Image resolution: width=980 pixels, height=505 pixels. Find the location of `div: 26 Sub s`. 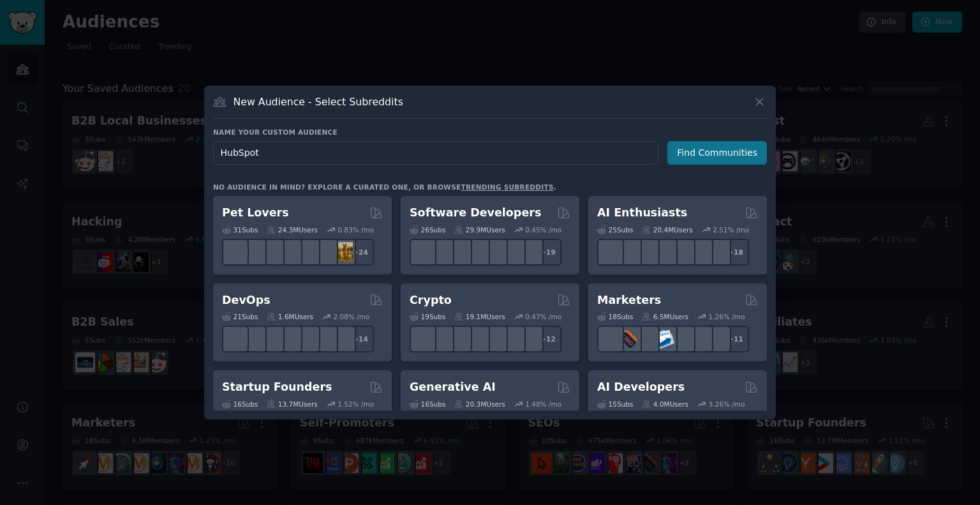

div: 26 Sub s is located at coordinates (428, 230).